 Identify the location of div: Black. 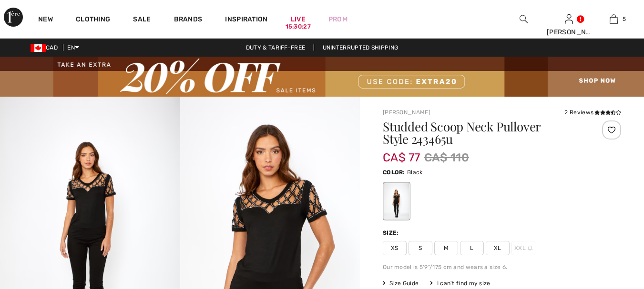
(397, 201).